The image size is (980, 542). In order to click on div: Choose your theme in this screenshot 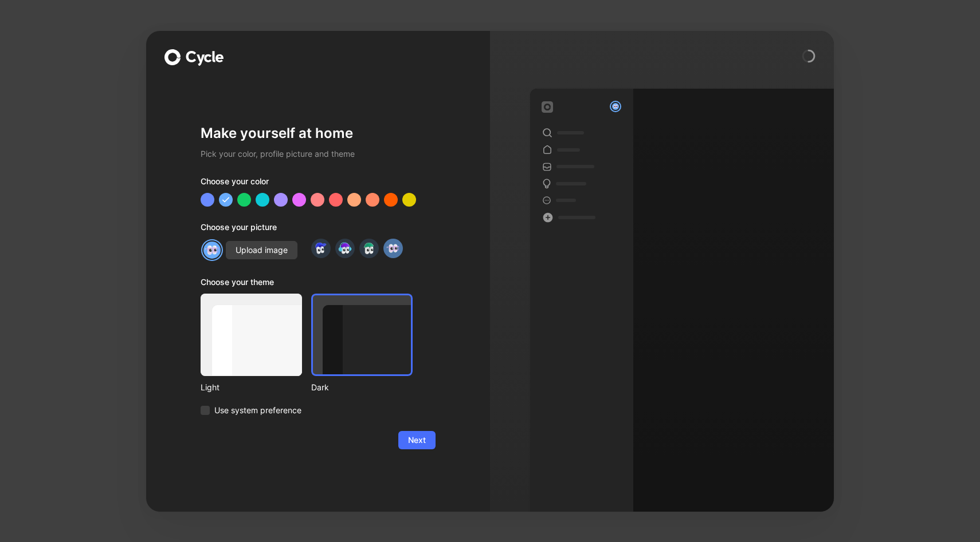, I will do `click(307, 285)`.